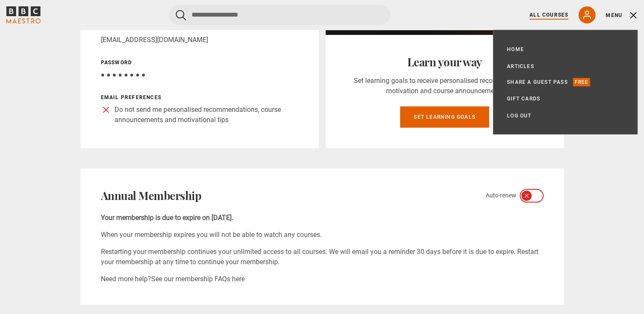 The height and width of the screenshot is (314, 644). Describe the element at coordinates (537, 82) in the screenshot. I see `a: Share a guest pass` at that location.